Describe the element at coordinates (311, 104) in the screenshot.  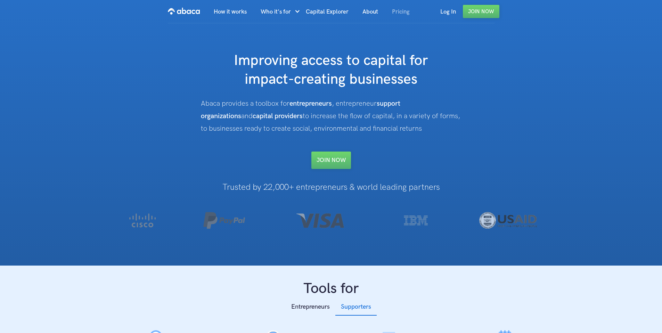
I see `strong: entrepreneurs` at that location.